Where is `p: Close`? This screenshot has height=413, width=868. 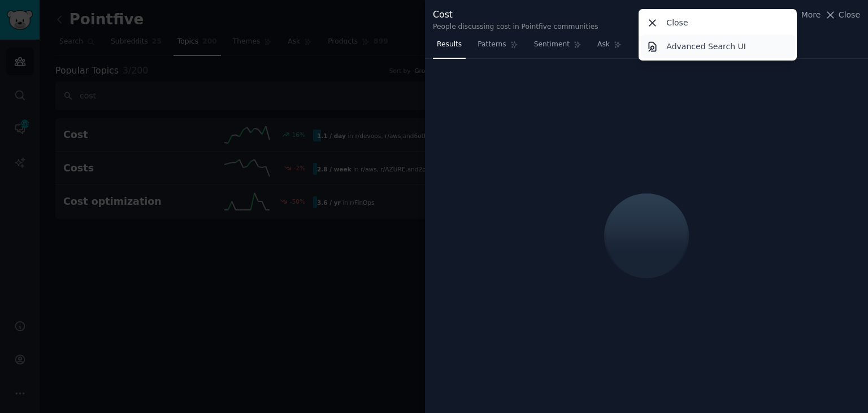
p: Close is located at coordinates (677, 23).